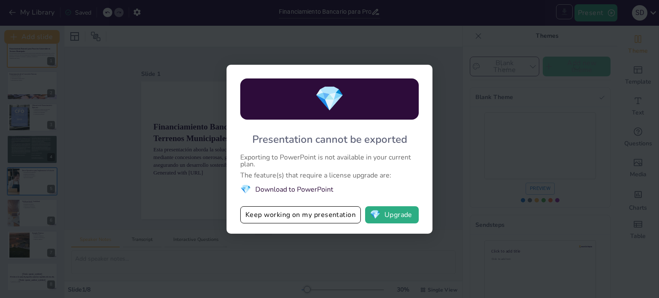  I want to click on li: Download to PowerPoint, so click(329, 190).